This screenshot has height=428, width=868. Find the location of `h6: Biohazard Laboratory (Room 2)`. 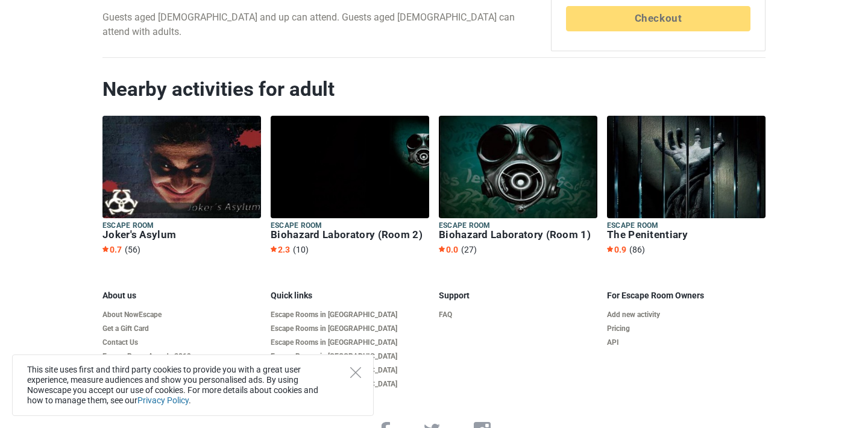

h6: Biohazard Laboratory (Room 2) is located at coordinates (350, 235).